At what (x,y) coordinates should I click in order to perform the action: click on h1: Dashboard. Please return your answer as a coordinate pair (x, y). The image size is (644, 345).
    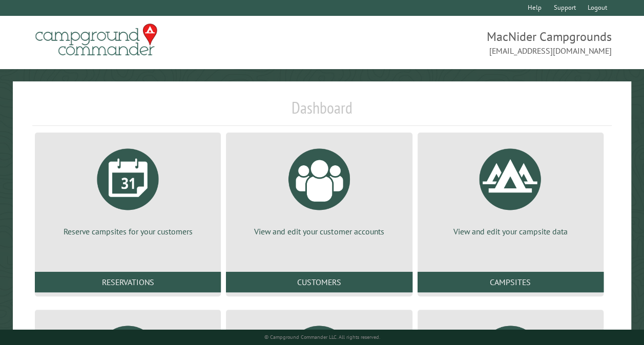
    Looking at the image, I should click on (322, 112).